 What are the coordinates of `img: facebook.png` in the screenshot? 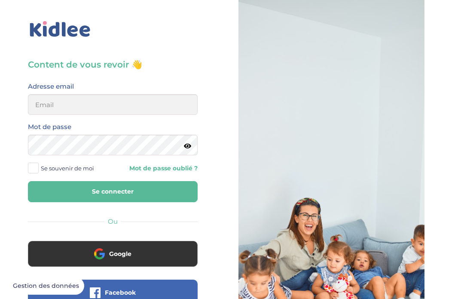 It's located at (95, 292).